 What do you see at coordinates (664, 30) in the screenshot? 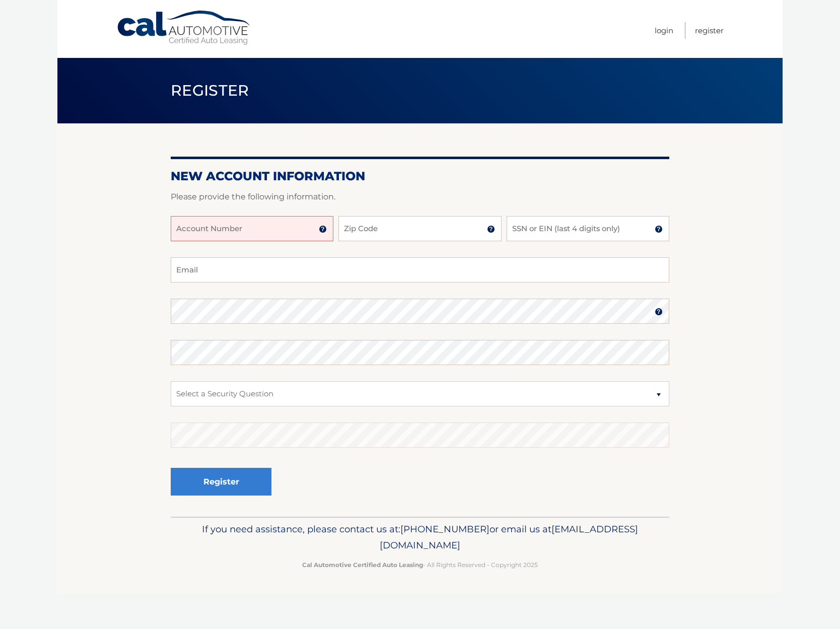
I see `a: Login` at bounding box center [664, 30].